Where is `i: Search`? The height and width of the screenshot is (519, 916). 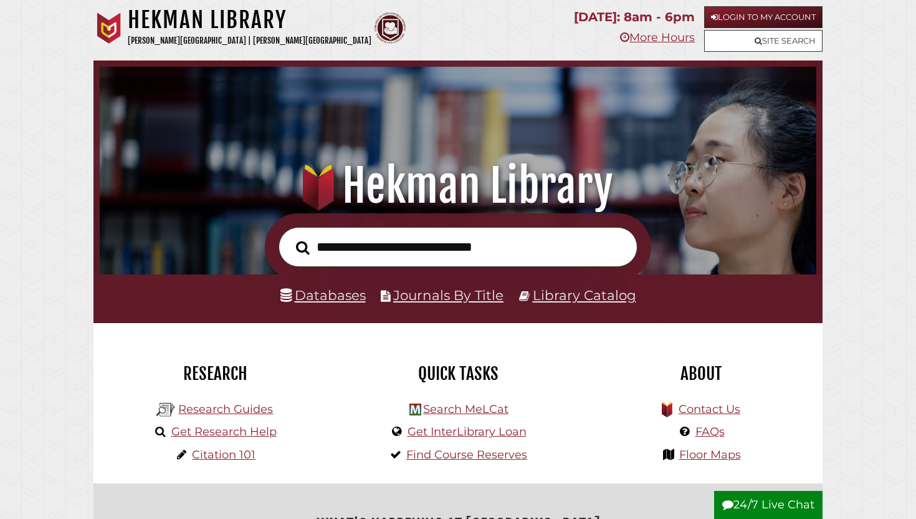
i: Search is located at coordinates (303, 247).